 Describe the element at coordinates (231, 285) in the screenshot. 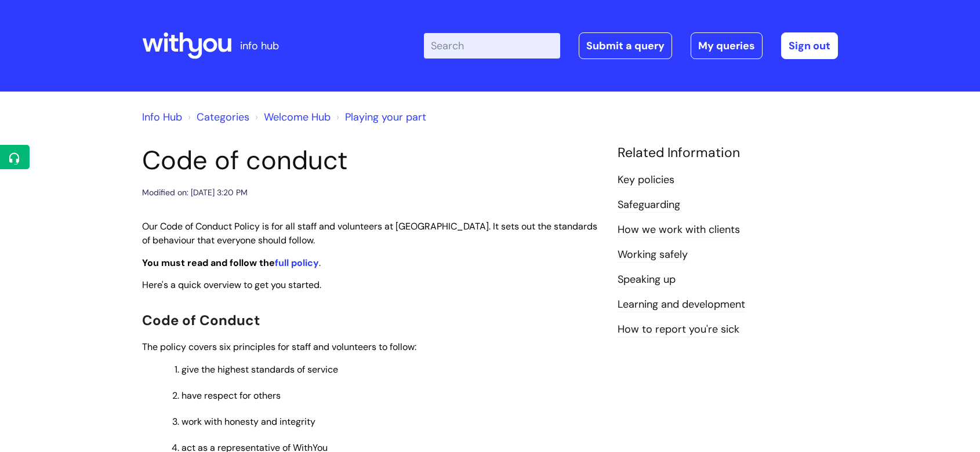

I see `span: Here's a quick overview to get you started.` at that location.